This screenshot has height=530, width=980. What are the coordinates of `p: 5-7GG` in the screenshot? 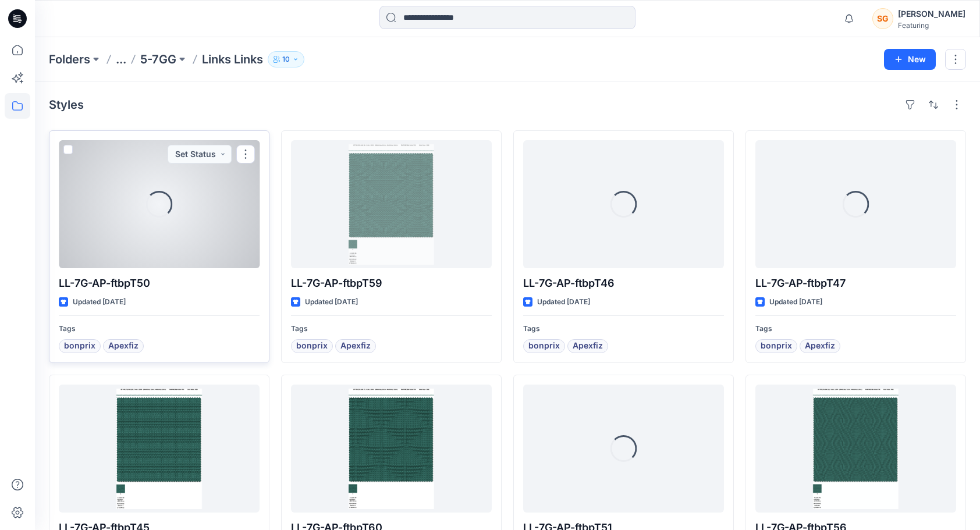 It's located at (159, 59).